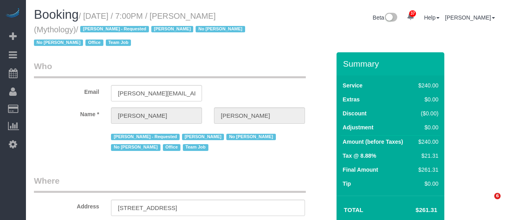 This screenshot has width=505, height=220. What do you see at coordinates (56, 14) in the screenshot?
I see `span: Booking` at bounding box center [56, 14].